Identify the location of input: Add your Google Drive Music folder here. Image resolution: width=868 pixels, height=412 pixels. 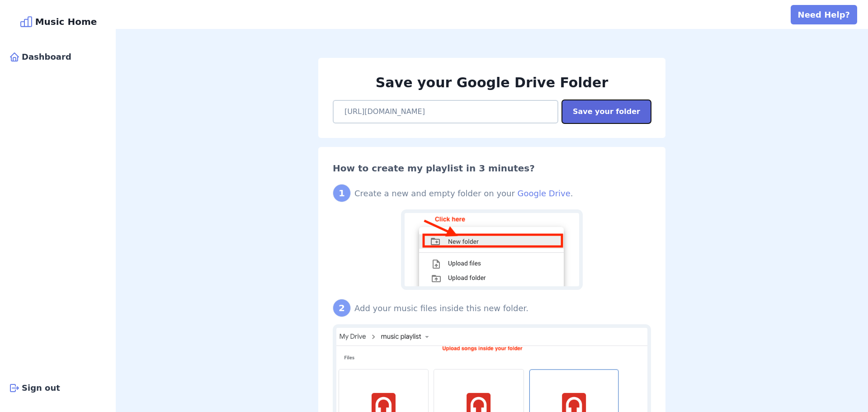
(445, 111).